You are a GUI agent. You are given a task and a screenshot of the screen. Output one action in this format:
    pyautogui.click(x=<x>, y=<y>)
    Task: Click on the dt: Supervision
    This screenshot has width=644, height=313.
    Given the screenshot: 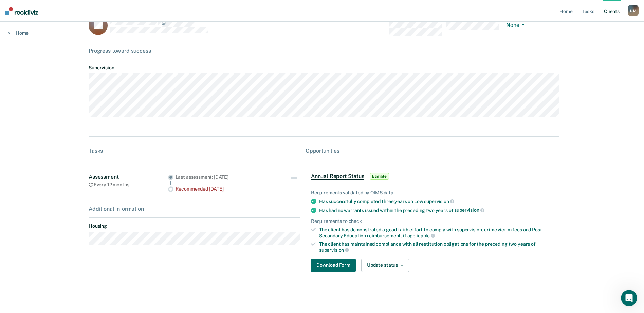 What is the action you would take?
    pyautogui.click(x=324, y=68)
    